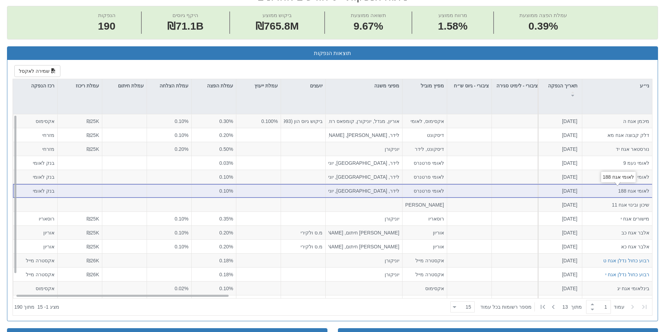 The height and width of the screenshot is (332, 665). Describe the element at coordinates (470, 307) in the screenshot. I see `div: 15` at that location.